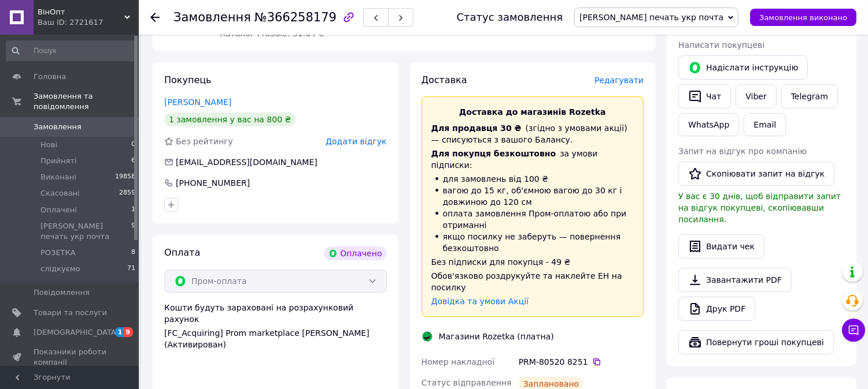 This screenshot has height=389, width=868. What do you see at coordinates (480, 302) in the screenshot?
I see `a: Довідка та умови Акції` at bounding box center [480, 302].